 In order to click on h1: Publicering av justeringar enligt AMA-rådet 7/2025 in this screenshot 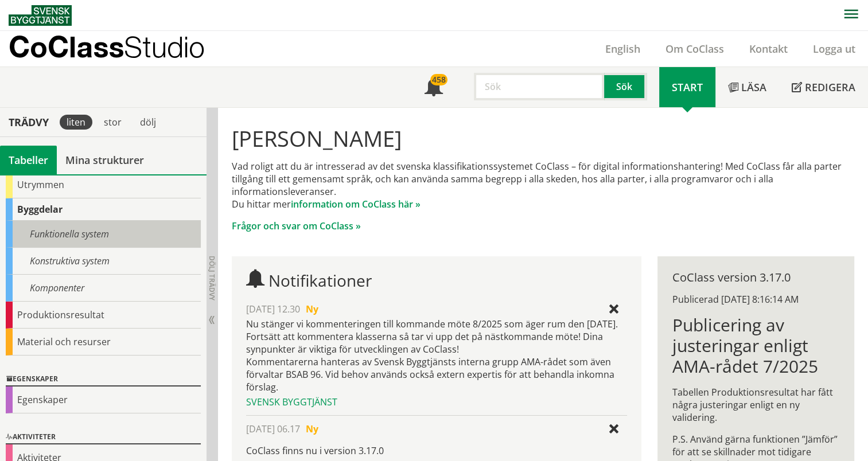, I will do `click(756, 346)`.